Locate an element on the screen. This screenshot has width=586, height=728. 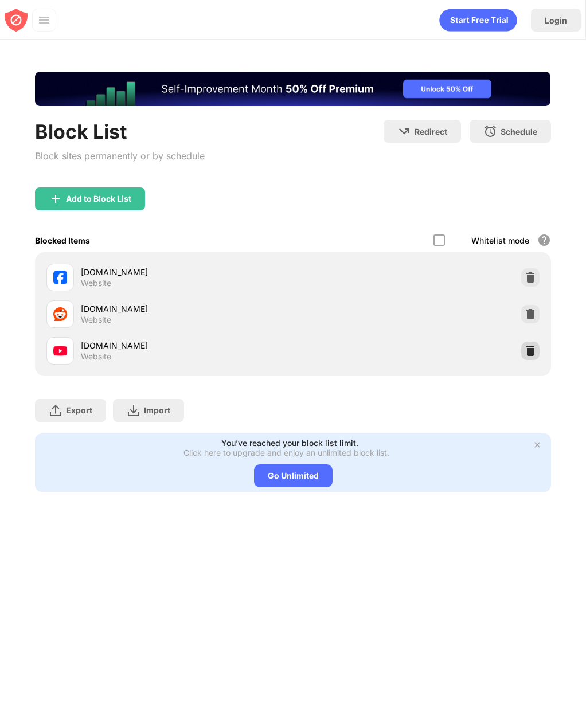
div: animation is located at coordinates (478, 20).